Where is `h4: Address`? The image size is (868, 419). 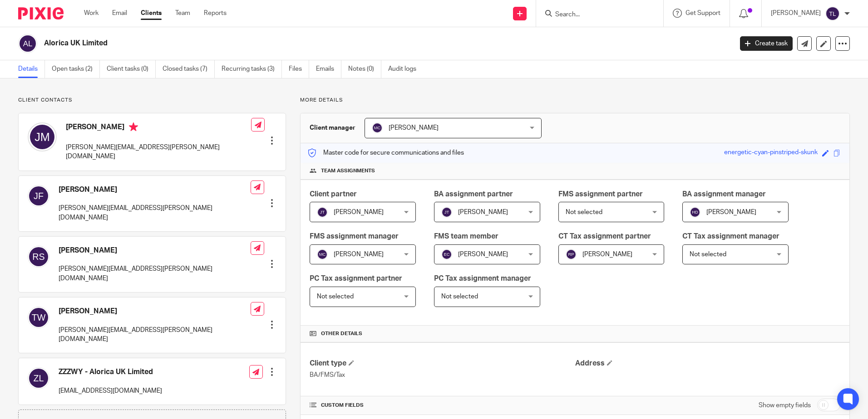
h4: Address is located at coordinates (708, 363).